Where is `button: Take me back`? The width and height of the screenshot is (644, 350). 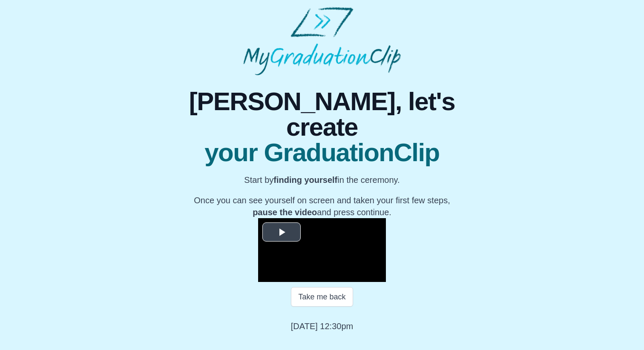
button: Take me back is located at coordinates (321, 297).